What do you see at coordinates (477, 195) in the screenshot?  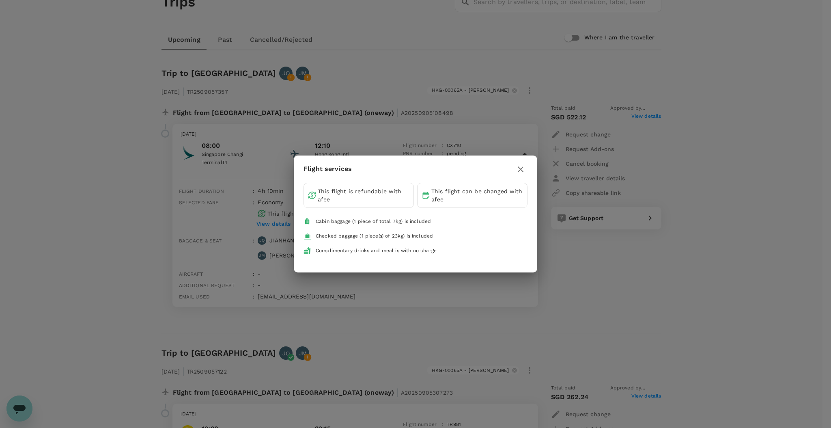 I see `p: This flight can be changed with a` at bounding box center [477, 195].